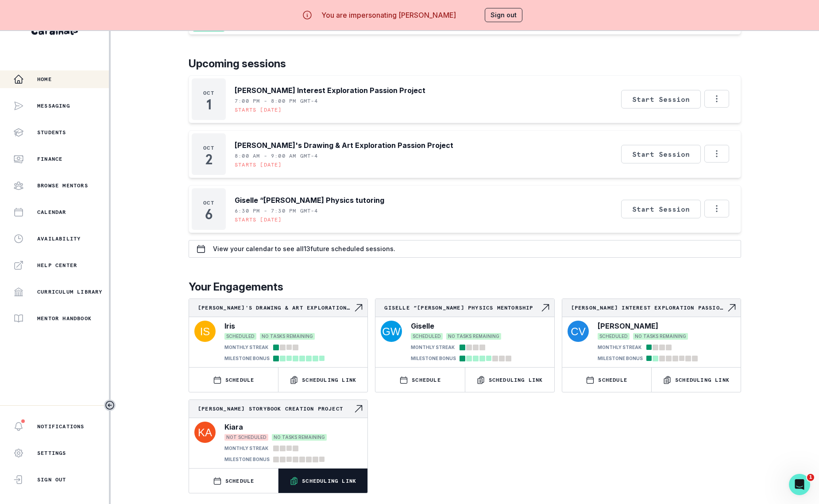  Describe the element at coordinates (44, 79) in the screenshot. I see `p: Home` at that location.